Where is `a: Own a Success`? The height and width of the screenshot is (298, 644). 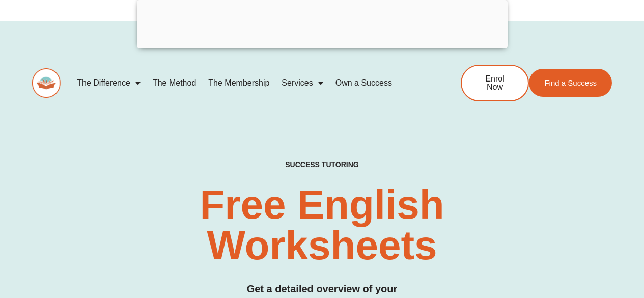
a: Own a Success is located at coordinates (363, 83).